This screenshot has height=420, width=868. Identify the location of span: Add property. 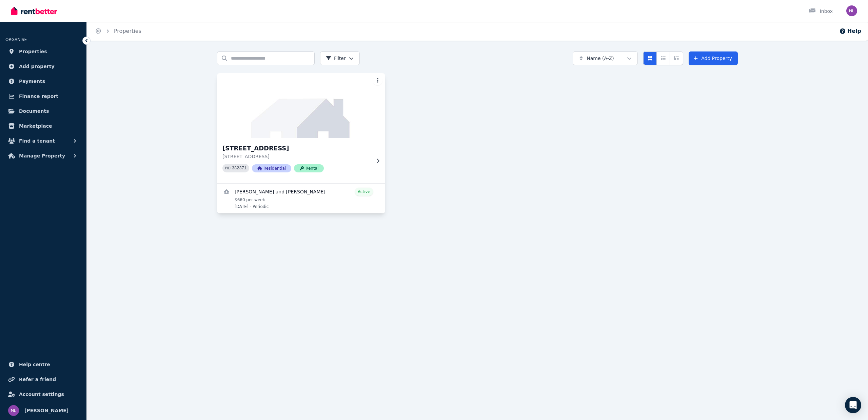
(36, 66).